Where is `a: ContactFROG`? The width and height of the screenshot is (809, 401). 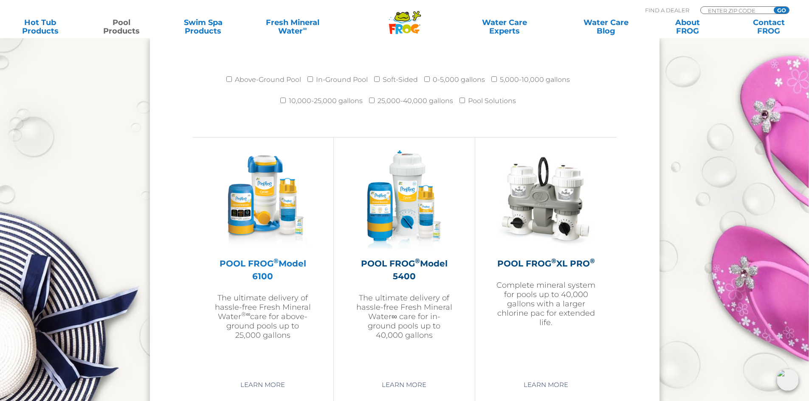 a: ContactFROG is located at coordinates (769, 27).